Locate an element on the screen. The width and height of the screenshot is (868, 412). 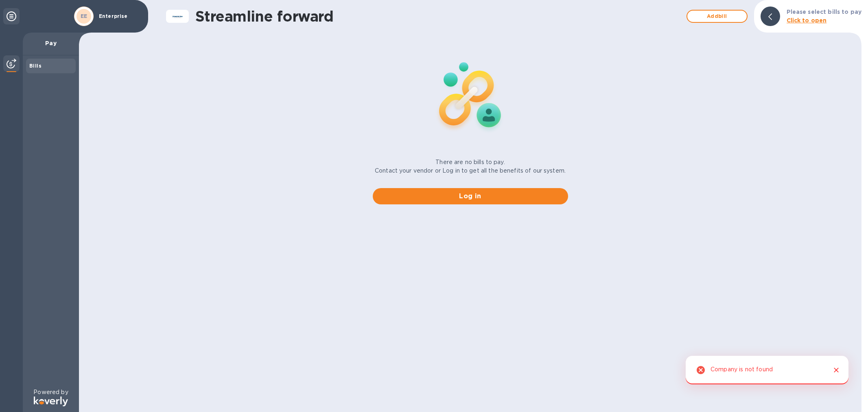
img: Logo is located at coordinates (50, 402).